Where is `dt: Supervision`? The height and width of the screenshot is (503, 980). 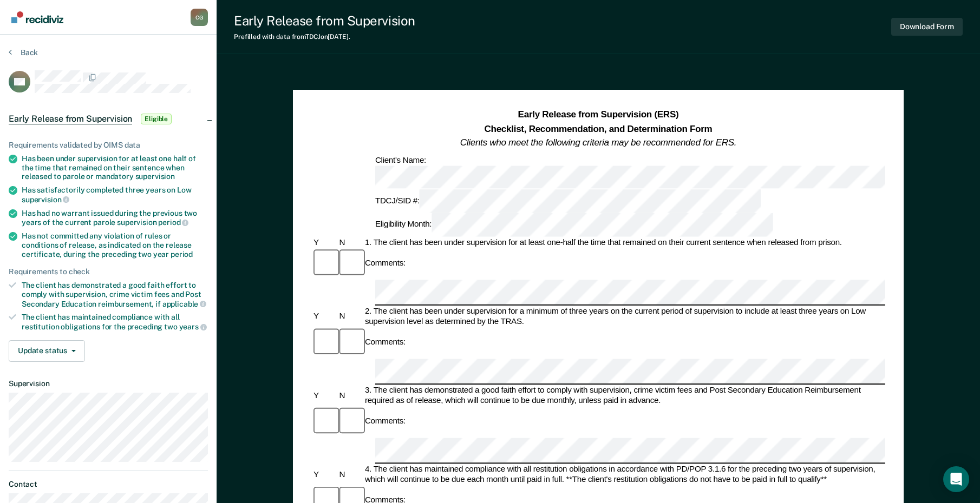 dt: Supervision is located at coordinates (108, 384).